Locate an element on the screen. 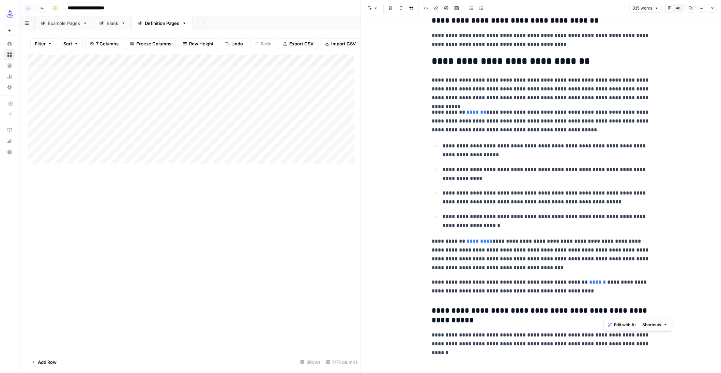  button: Undo is located at coordinates (234, 44).